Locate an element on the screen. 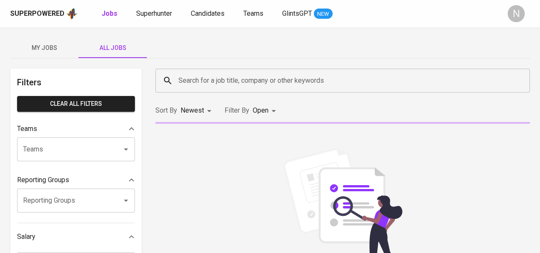 Image resolution: width=540 pixels, height=253 pixels. p: Reporting Groups is located at coordinates (43, 180).